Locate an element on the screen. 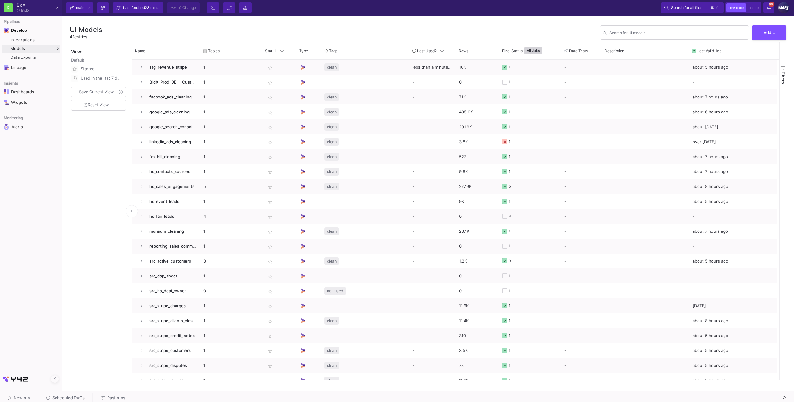 This screenshot has width=794, height=402. span: Tags is located at coordinates (333, 51).